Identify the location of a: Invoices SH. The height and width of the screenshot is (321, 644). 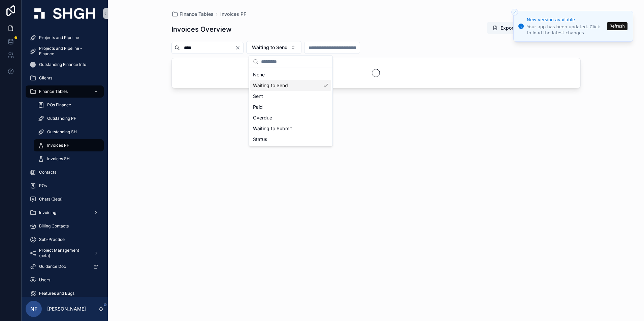
(69, 159).